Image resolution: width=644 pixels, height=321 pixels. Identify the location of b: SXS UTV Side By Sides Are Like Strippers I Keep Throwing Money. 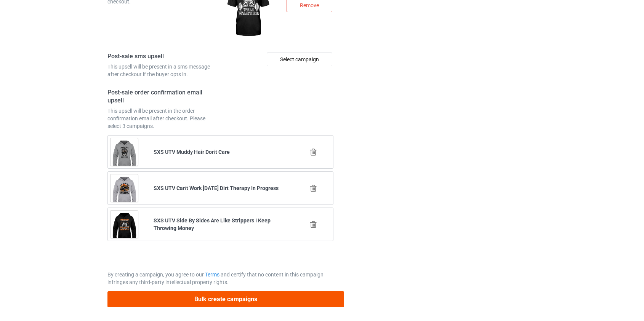
(212, 224).